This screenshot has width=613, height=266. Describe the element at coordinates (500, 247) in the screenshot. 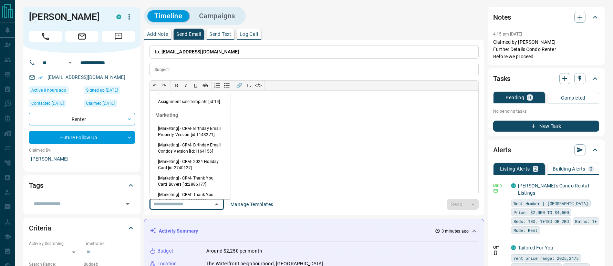

I see `p: Off` at that location.